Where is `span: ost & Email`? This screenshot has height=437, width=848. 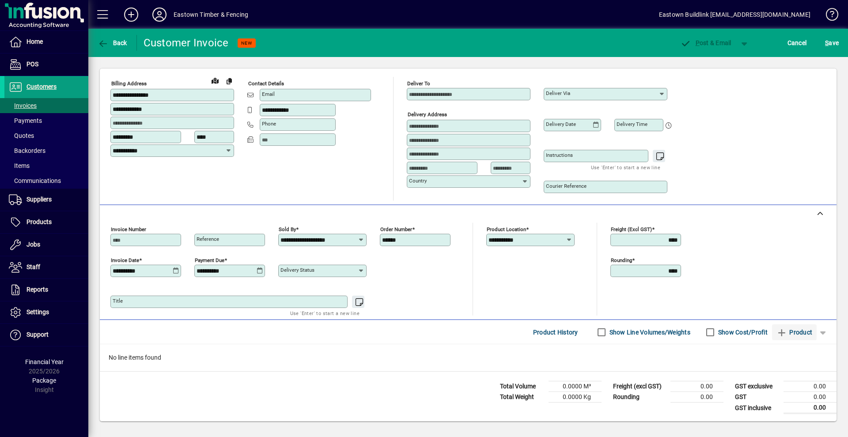 span: ost & Email is located at coordinates (706, 43).